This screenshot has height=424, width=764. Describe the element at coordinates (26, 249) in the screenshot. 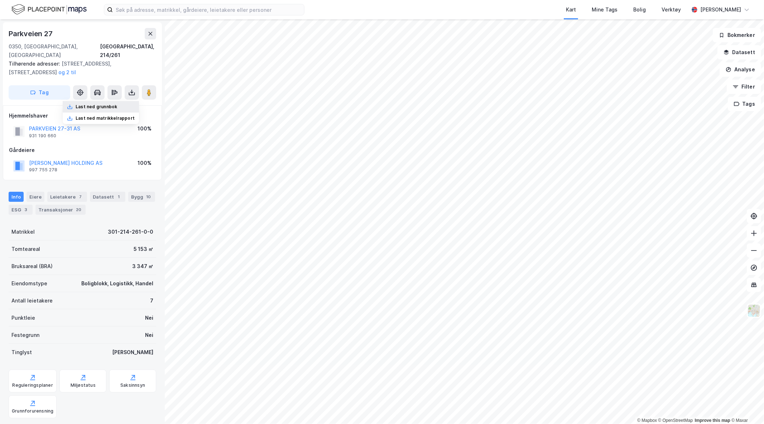

I see `div: Tomteareal` at that location.